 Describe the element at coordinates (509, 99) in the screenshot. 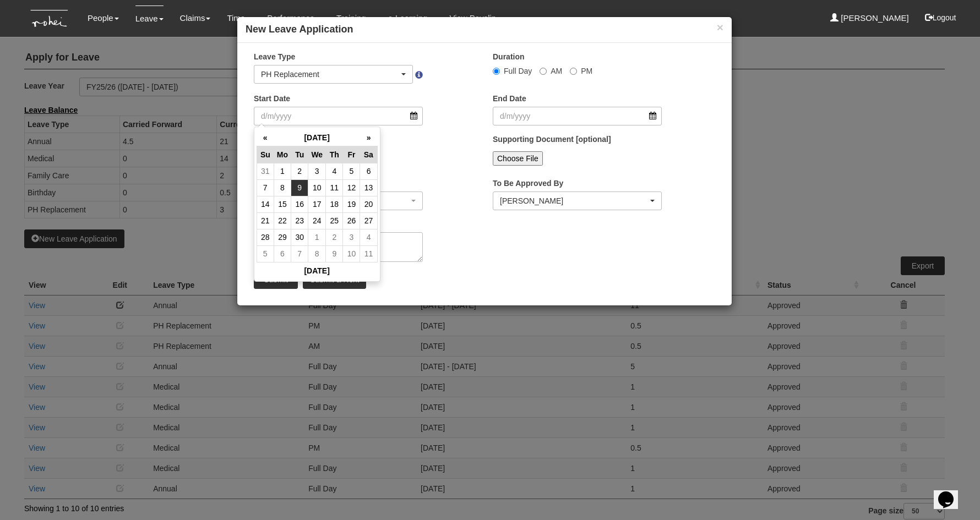

I see `label: End Date` at that location.